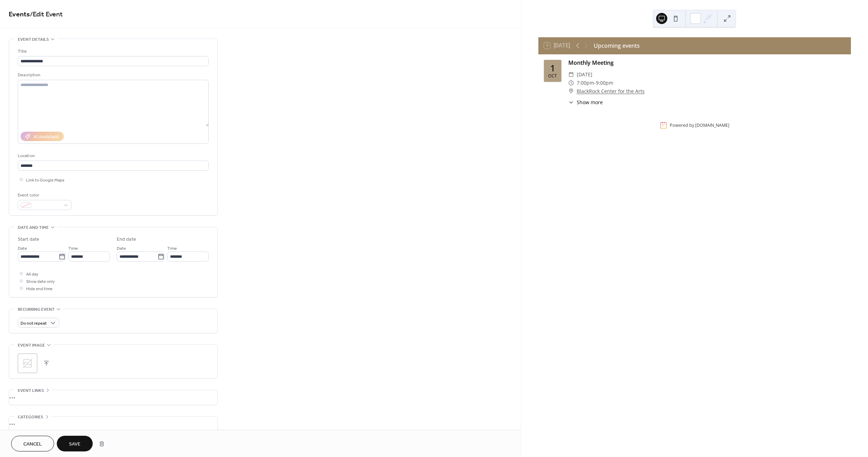 This screenshot has width=868, height=457. What do you see at coordinates (74, 444) in the screenshot?
I see `button: Save` at bounding box center [74, 444].